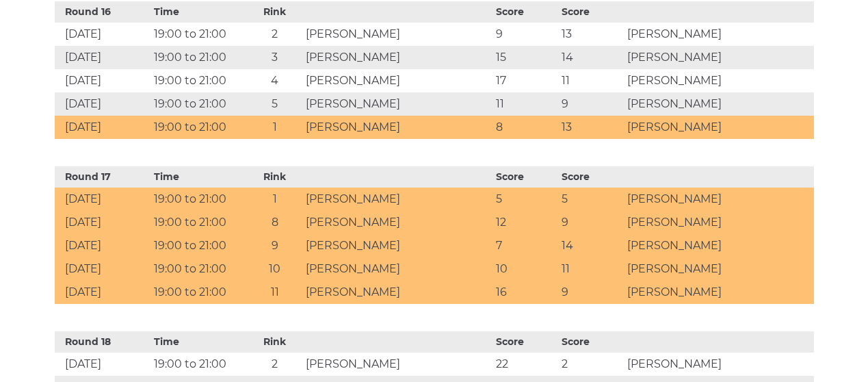 This screenshot has width=868, height=382. What do you see at coordinates (274, 81) in the screenshot?
I see `td: 4` at bounding box center [274, 81].